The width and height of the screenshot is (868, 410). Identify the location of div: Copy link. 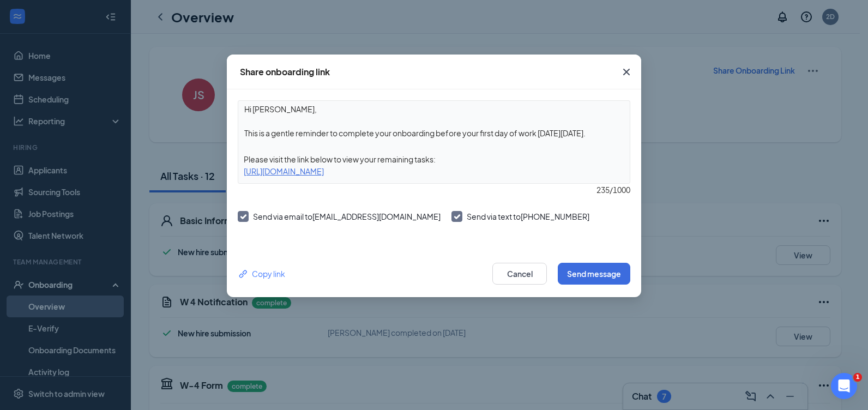
(261, 274).